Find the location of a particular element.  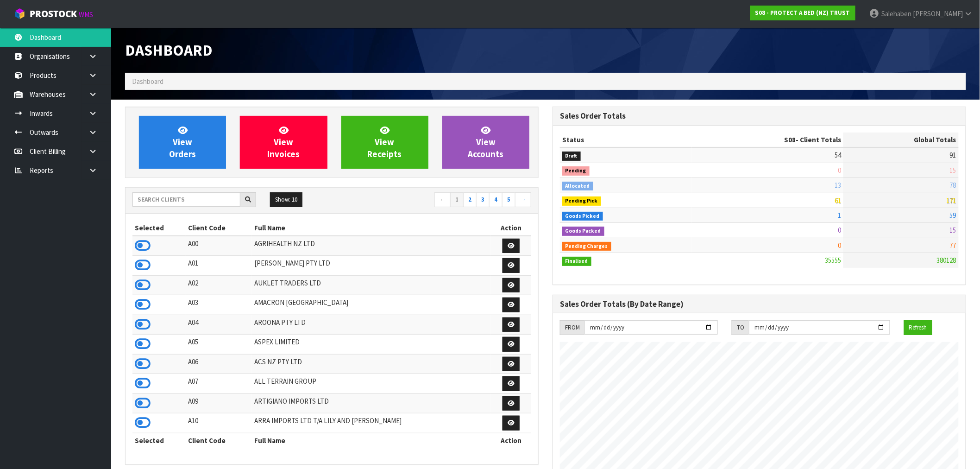

span: 59 is located at coordinates (953, 215).